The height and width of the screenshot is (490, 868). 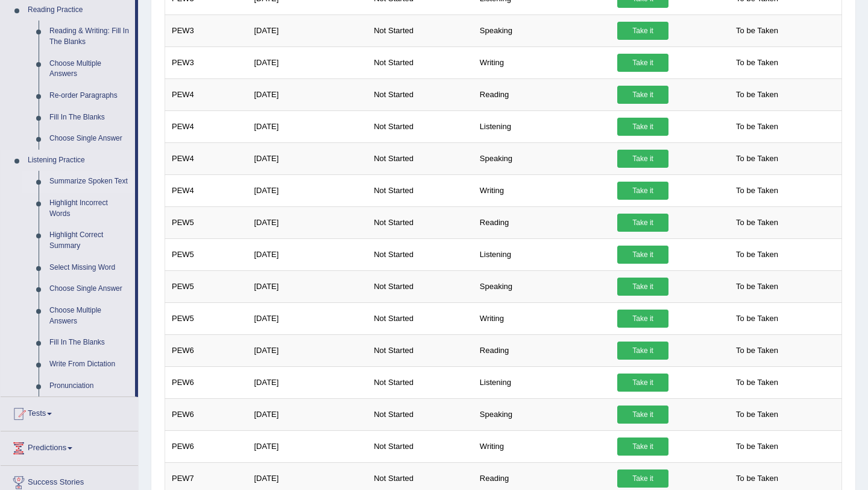 What do you see at coordinates (89, 209) in the screenshot?
I see `a: Highlight Incorrect Words` at bounding box center [89, 209].